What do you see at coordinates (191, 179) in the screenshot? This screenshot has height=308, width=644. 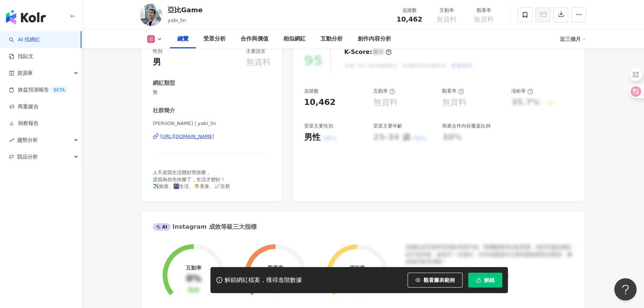 I see `span: 人不是因生活變好而快樂， 是因為你先快樂了，生活才變好！ ✈️旅遊、🌆生活、🍮美食、📈交易` at bounding box center [191, 179].